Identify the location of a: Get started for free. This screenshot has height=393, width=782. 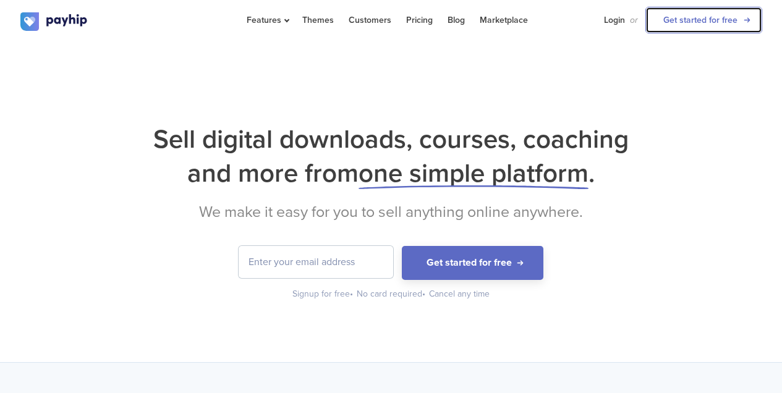
(704, 20).